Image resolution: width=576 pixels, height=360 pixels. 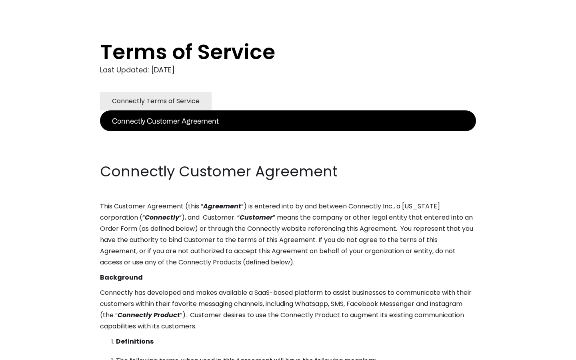 What do you see at coordinates (256, 217) in the screenshot?
I see `em: Customer` at bounding box center [256, 217].